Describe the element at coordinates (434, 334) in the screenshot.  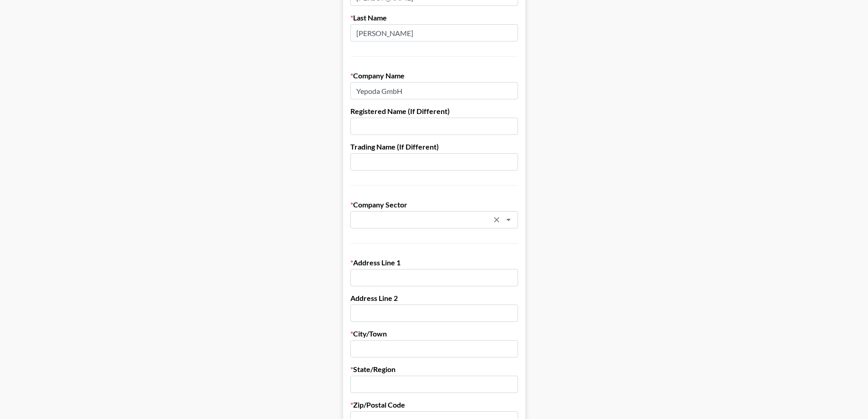
I see `label: City/Town` at that location.